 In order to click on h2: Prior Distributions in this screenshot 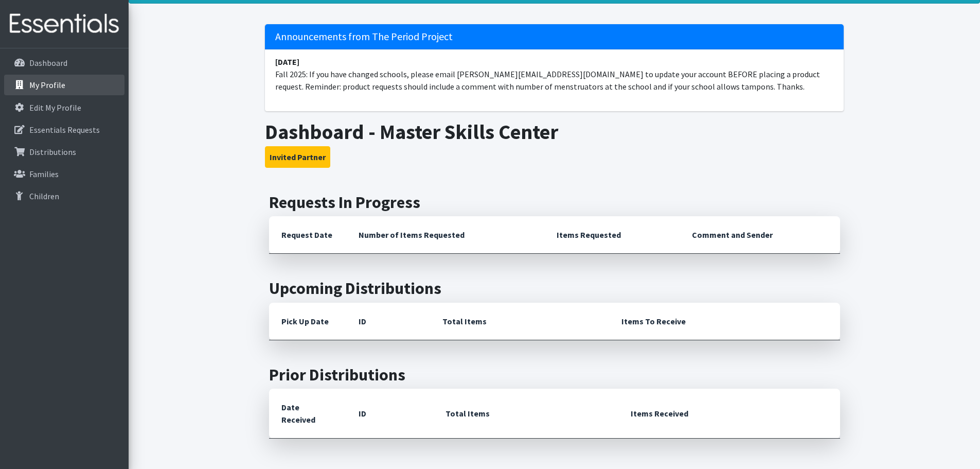, I will do `click(555, 375)`.